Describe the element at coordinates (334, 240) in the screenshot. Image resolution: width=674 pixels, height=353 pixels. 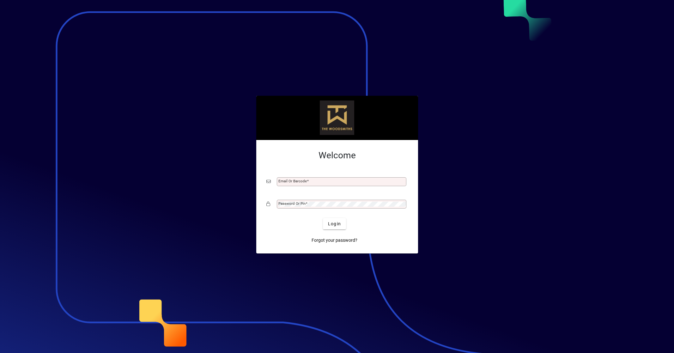
I see `span: Forgot your password?` at that location.